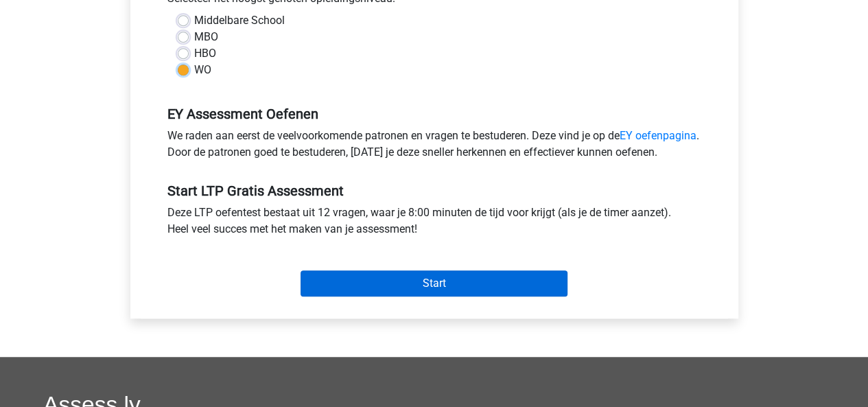 The image size is (868, 407). Describe the element at coordinates (434, 224) in the screenshot. I see `div: Deze LTP oefentest bestaat uit 12 vragen, waar je 8:00 minuten de tijd voor krijgt (als je de tim...` at that location.